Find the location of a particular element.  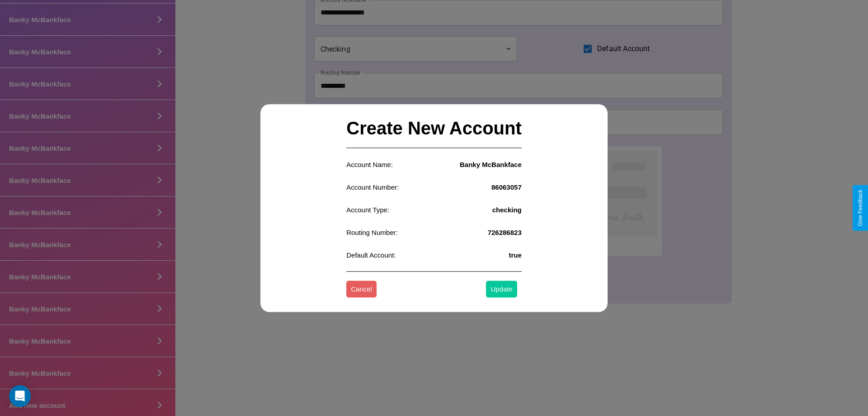

div: Give Feedback is located at coordinates (861, 208).